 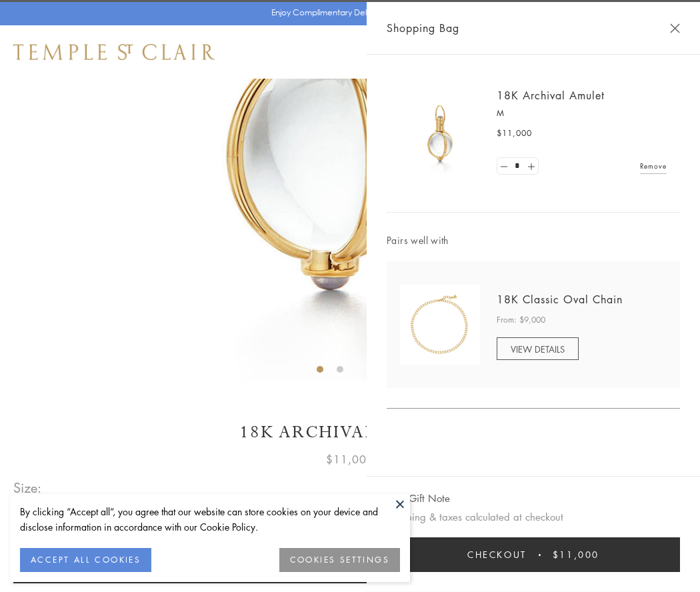 I want to click on a: Set quantity to 2, so click(x=530, y=166).